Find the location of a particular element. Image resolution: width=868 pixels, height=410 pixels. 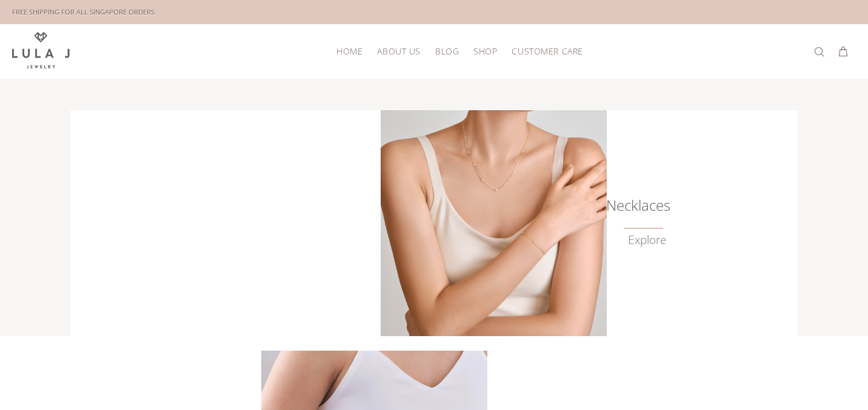

img: Lula J Gold Necklaces Collection is located at coordinates (494, 223).